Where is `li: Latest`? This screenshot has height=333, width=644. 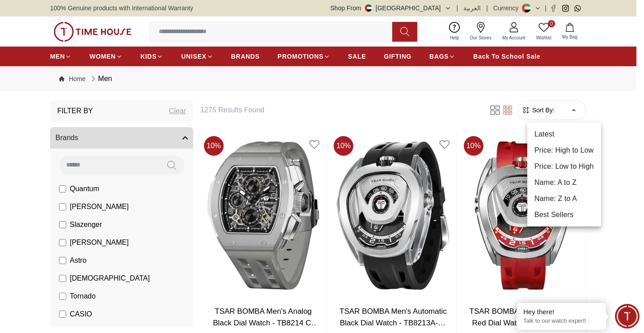 li: Latest is located at coordinates (564, 134).